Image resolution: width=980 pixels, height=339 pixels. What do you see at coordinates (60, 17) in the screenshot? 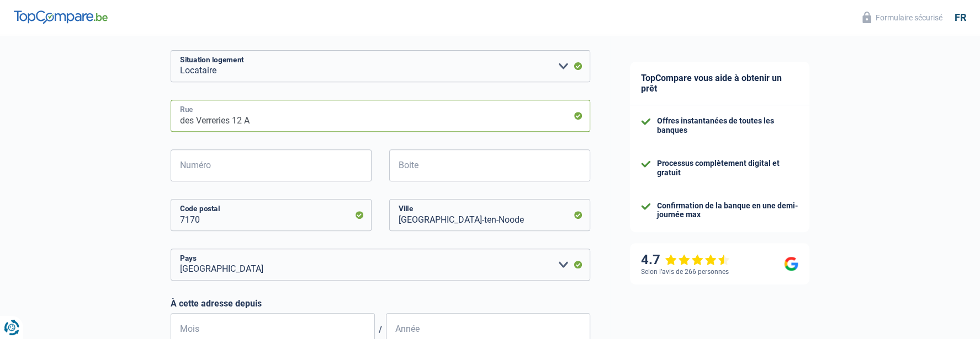
I see `img: TopCompare Logo` at bounding box center [60, 17].